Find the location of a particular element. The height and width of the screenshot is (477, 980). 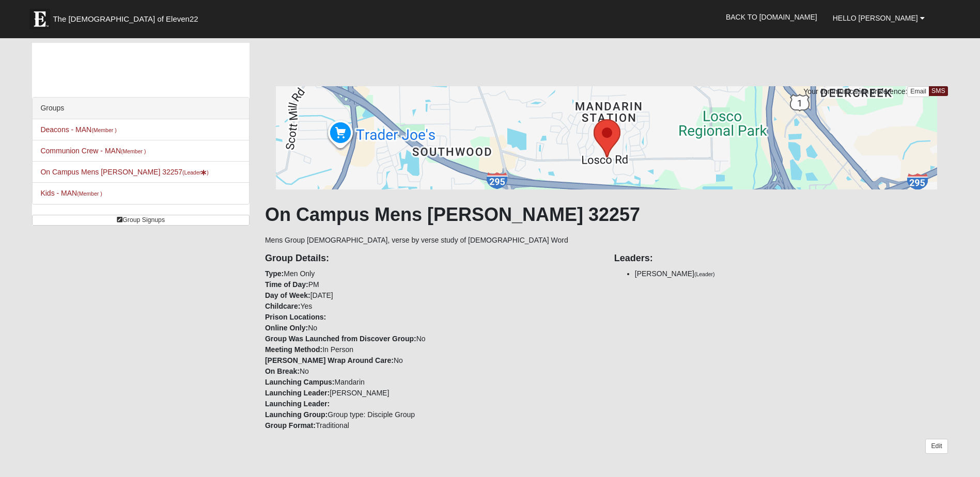

strong: Launching Campus: is located at coordinates (300, 382).